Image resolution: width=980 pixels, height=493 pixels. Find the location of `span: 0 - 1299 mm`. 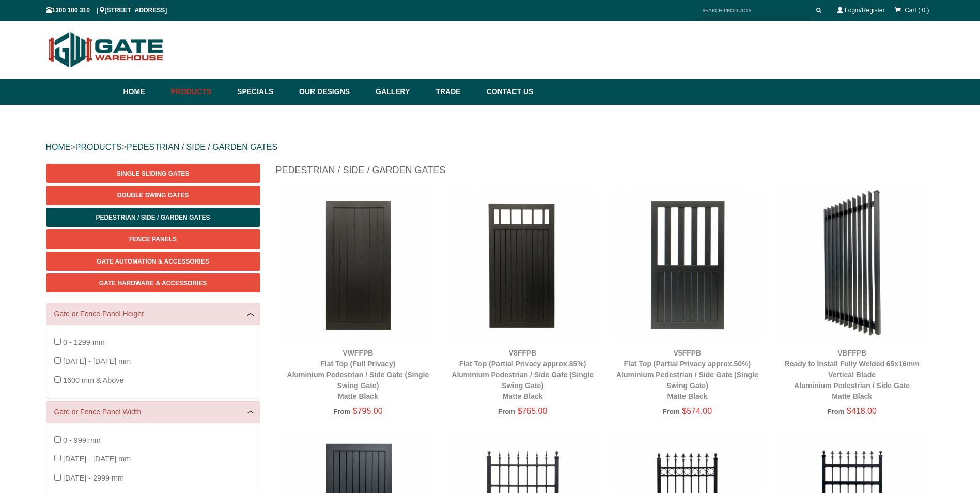

span: 0 - 1299 mm is located at coordinates (83, 342).